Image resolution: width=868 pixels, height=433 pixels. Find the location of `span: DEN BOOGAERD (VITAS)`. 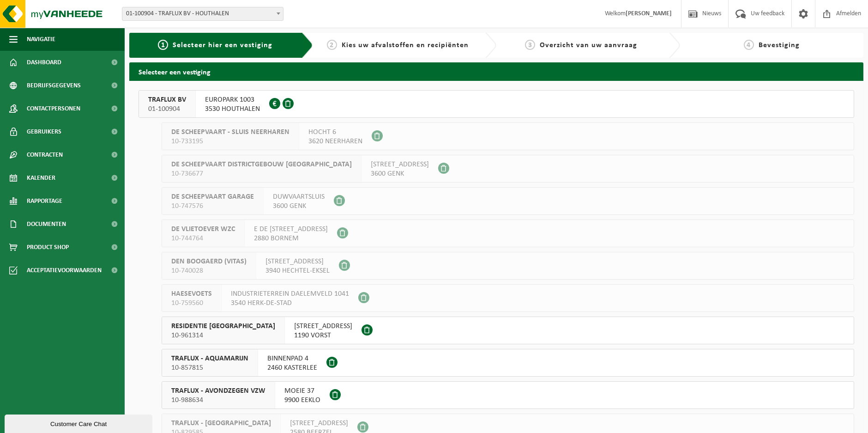

span: DEN BOOGAERD (VITAS) is located at coordinates (209, 261).